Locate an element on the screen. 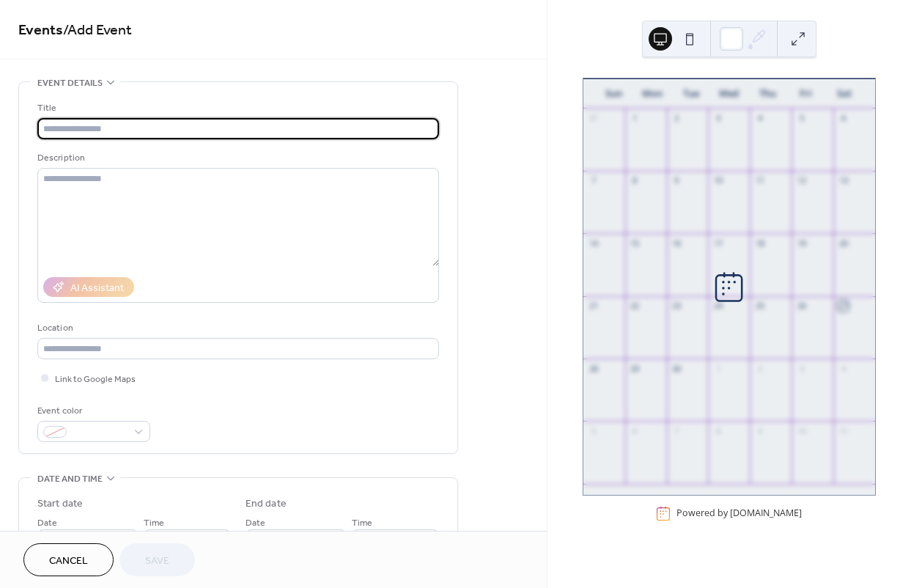 This screenshot has width=911, height=588. div: End date is located at coordinates (266, 503).